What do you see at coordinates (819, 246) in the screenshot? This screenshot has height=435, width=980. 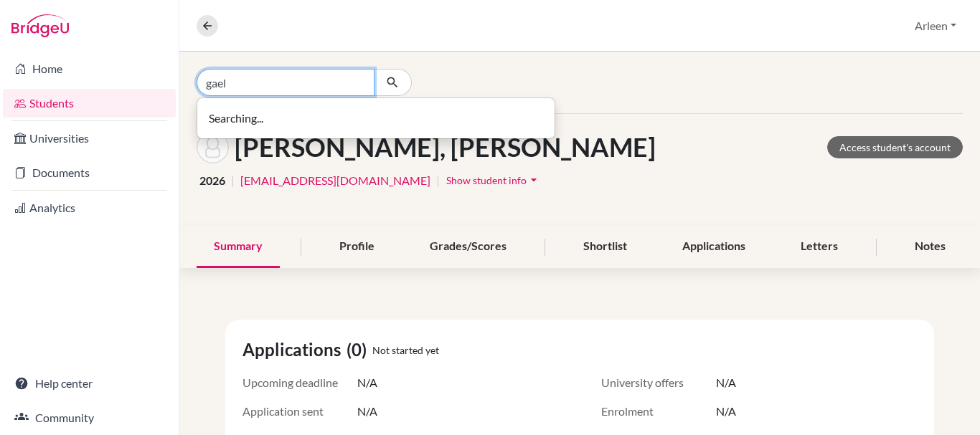 I see `div: Letters` at bounding box center [819, 246].